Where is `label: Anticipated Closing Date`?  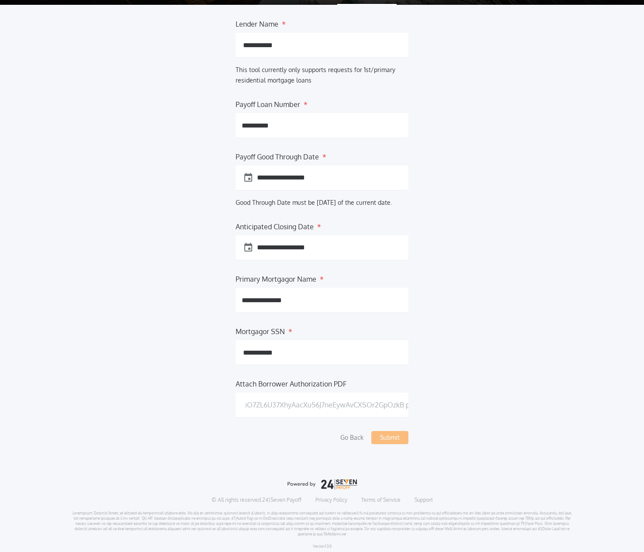 label: Anticipated Closing Date is located at coordinates (275, 225).